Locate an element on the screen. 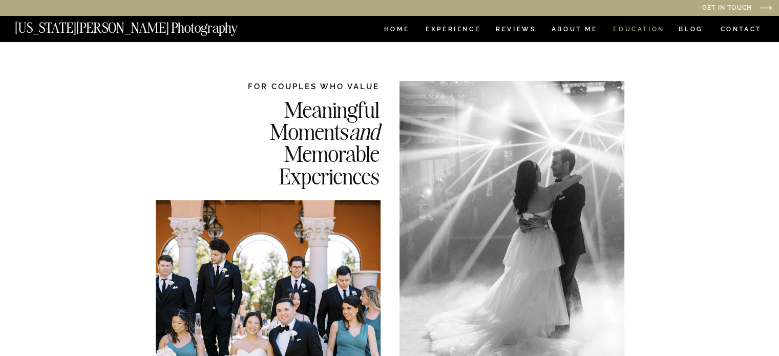 The width and height of the screenshot is (779, 356). a: HOME is located at coordinates (396, 30).